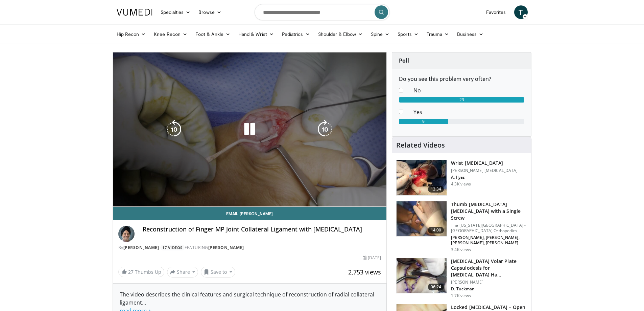 The image size is (644, 311). What do you see at coordinates (421, 276) in the screenshot?
I see `img: e7d3336a-fe90-4b7b-a488-9cbebbdc24af.150x105_q85_crop-smart_upscale.jpg` at bounding box center [421, 276].